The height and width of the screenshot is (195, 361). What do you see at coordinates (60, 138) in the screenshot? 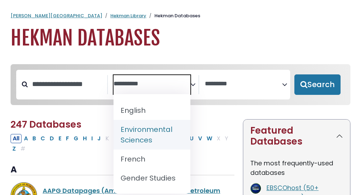
I see `button: Filter Results E` at bounding box center [60, 138].